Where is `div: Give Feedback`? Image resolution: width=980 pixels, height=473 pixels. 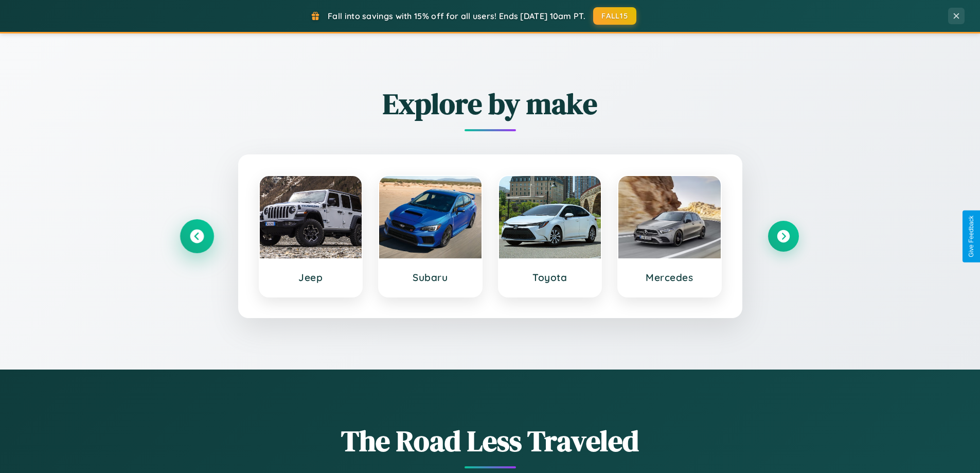
div: Give Feedback is located at coordinates (971, 236).